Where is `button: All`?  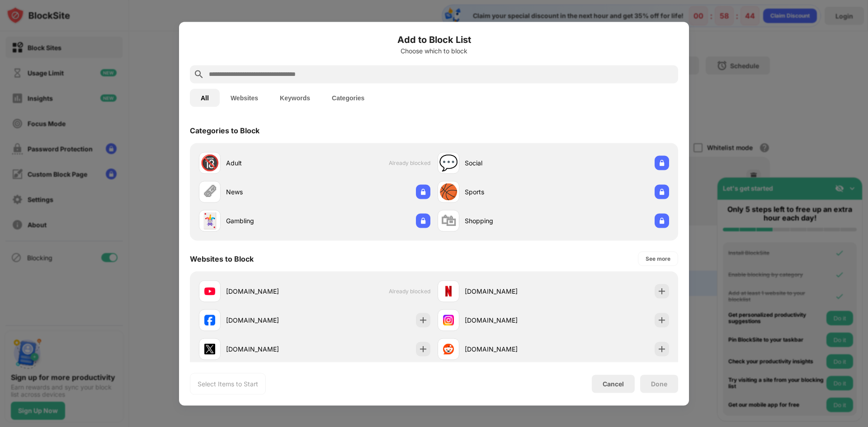
button: All is located at coordinates (205, 98).